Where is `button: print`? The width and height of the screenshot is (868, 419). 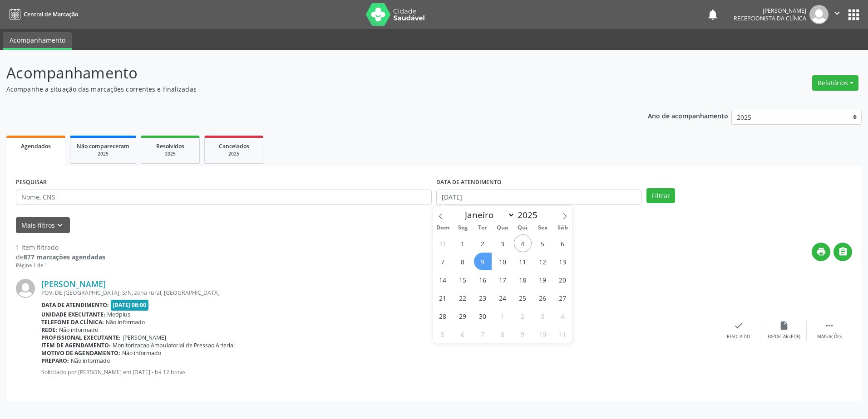
button: print is located at coordinates (821, 252).